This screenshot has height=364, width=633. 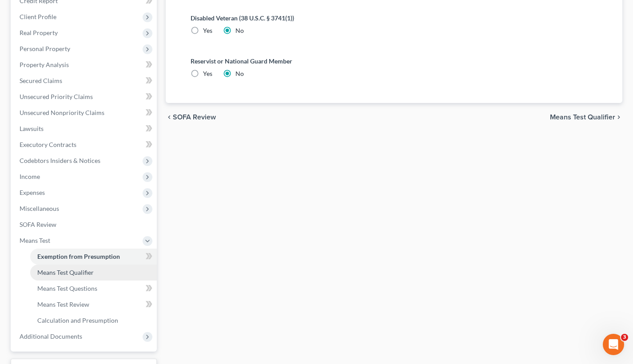 I want to click on span: Expenses, so click(x=32, y=192).